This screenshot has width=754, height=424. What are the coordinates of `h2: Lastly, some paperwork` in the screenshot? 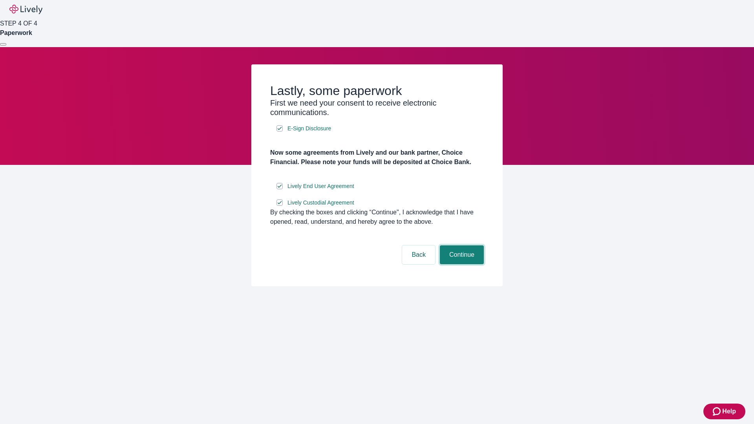 It's located at (377, 91).